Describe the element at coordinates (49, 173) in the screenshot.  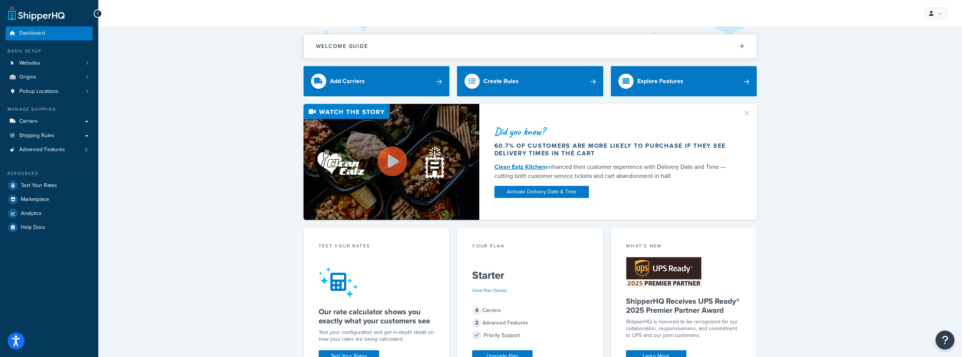
I see `div: Resources` at that location.